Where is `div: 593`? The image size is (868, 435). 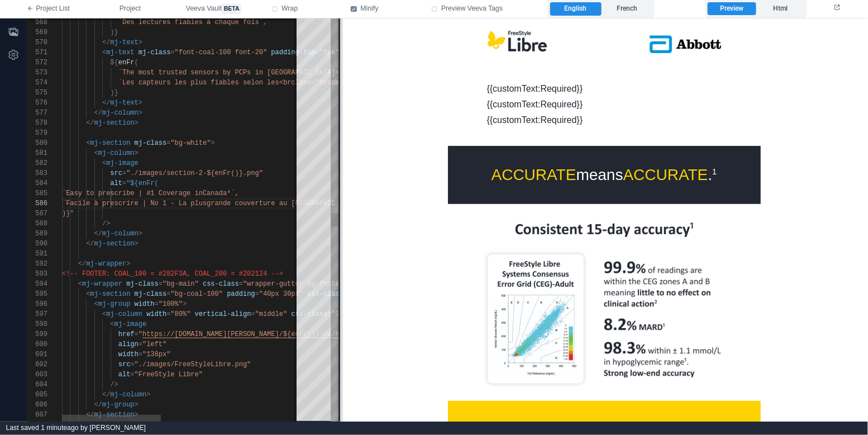 div: 593 is located at coordinates (37, 274).